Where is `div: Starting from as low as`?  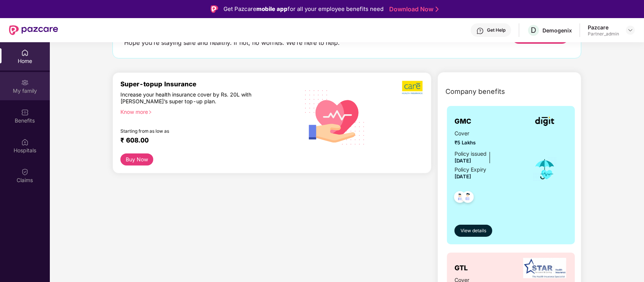 div: Starting from as low as is located at coordinates (193, 131).